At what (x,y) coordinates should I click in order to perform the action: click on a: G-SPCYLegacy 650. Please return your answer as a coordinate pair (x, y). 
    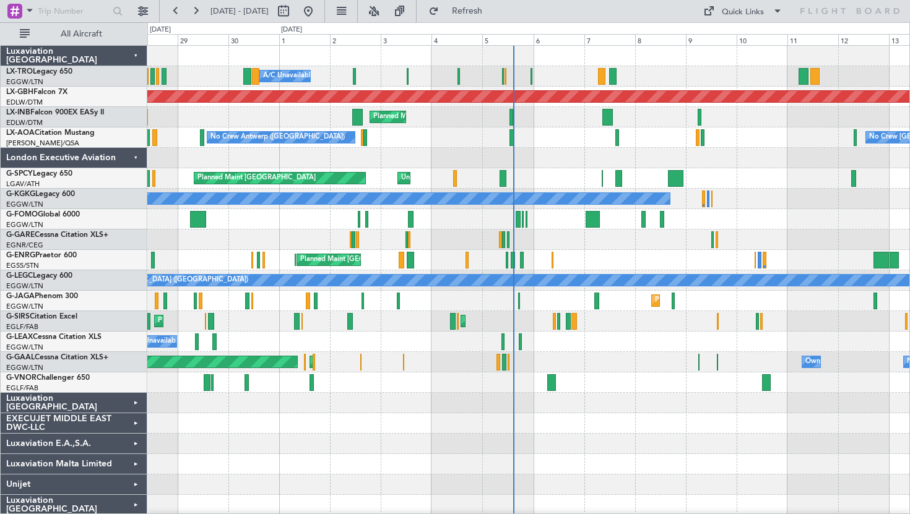
    Looking at the image, I should click on (39, 174).